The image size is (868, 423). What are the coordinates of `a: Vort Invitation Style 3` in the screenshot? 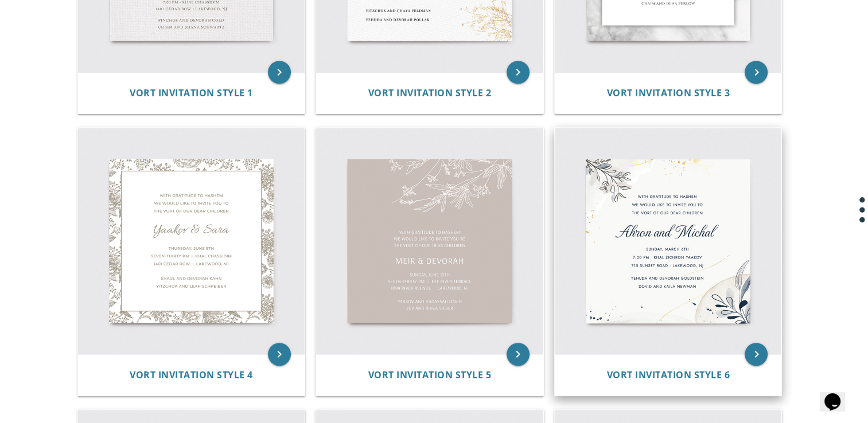 It's located at (668, 93).